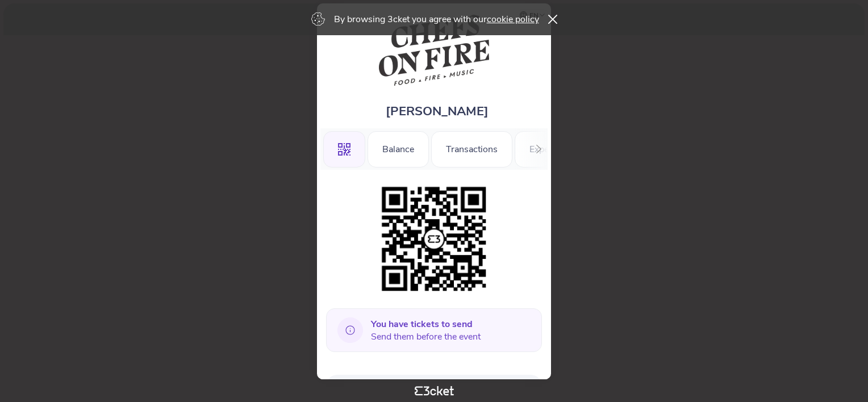 The width and height of the screenshot is (868, 402). Describe the element at coordinates (426, 331) in the screenshot. I see `span: Send them before the event` at that location.